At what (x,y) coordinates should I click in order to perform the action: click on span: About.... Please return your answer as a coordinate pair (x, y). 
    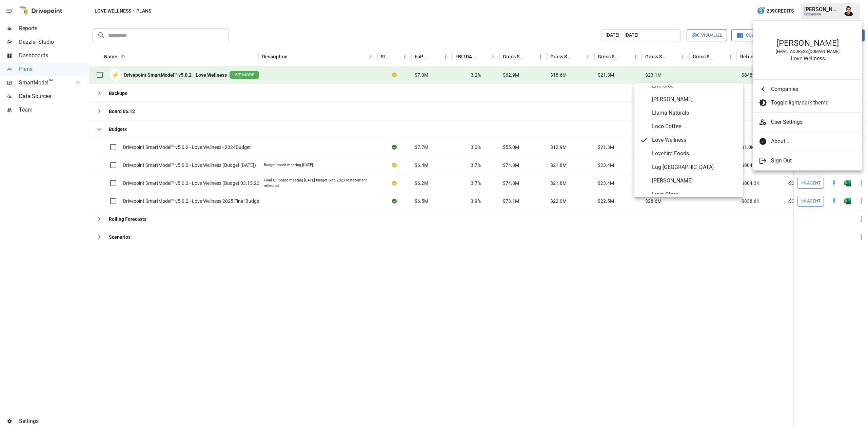
    Looking at the image, I should click on (813, 141).